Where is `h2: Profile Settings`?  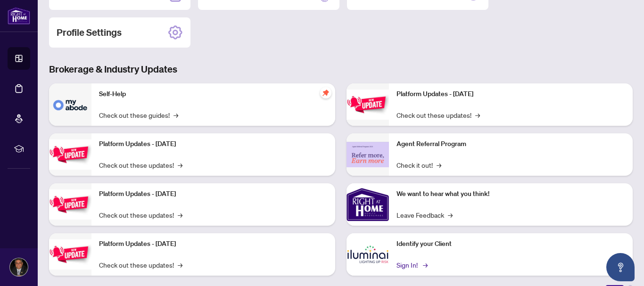 h2: Profile Settings is located at coordinates (89, 32).